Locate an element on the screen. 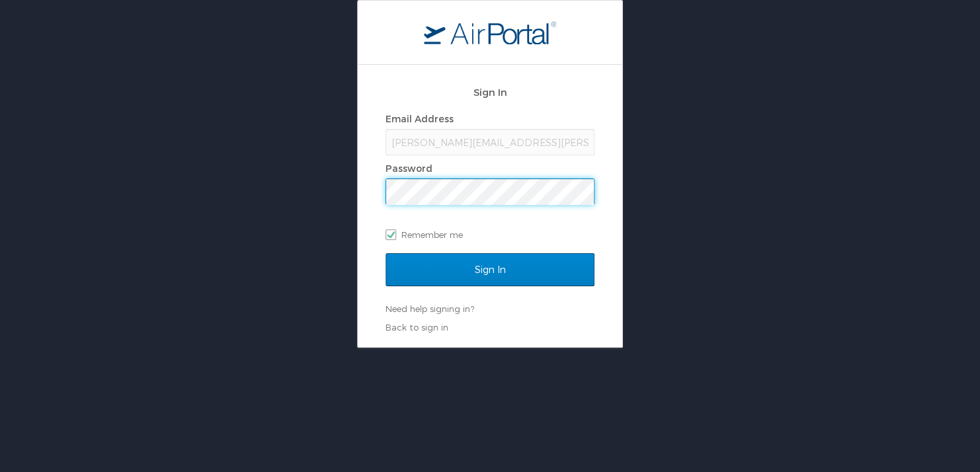 The height and width of the screenshot is (472, 980). img: logo is located at coordinates (490, 32).